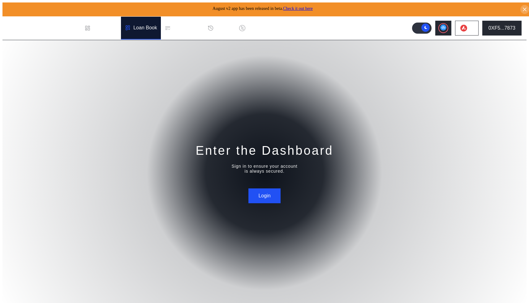  Describe the element at coordinates (224, 28) in the screenshot. I see `div: History` at that location.